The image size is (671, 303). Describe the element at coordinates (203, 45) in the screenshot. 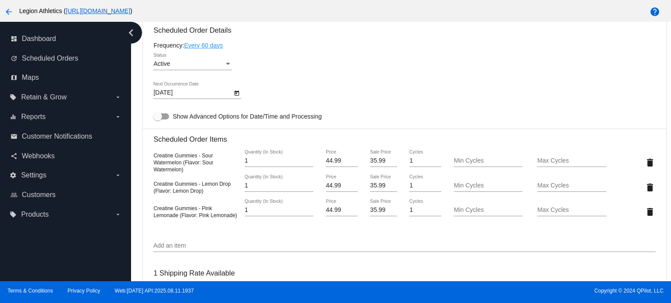

I see `a: Every 60 days` at that location.